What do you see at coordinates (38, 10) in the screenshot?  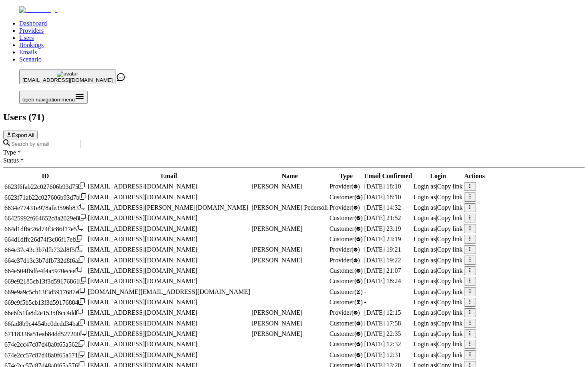 I see `img: Fluum Logo` at bounding box center [38, 10].